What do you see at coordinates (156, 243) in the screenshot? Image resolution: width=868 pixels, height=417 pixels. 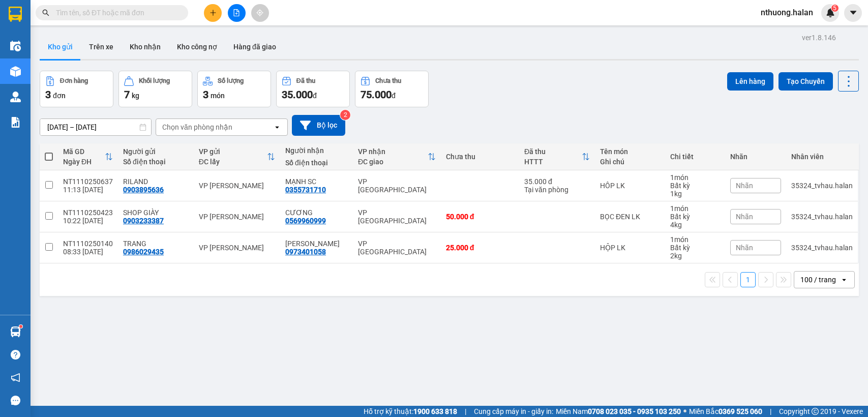 I see `div: TRANG` at bounding box center [156, 243].